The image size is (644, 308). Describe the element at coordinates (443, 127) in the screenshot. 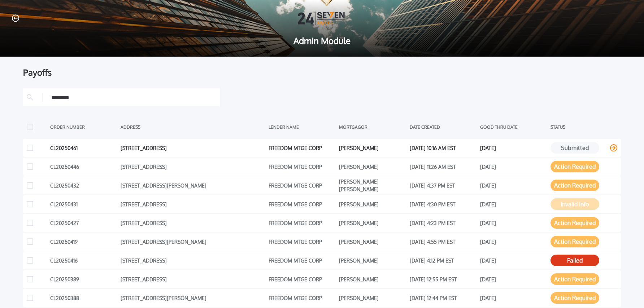

I see `div: DATE CREATED` at that location.